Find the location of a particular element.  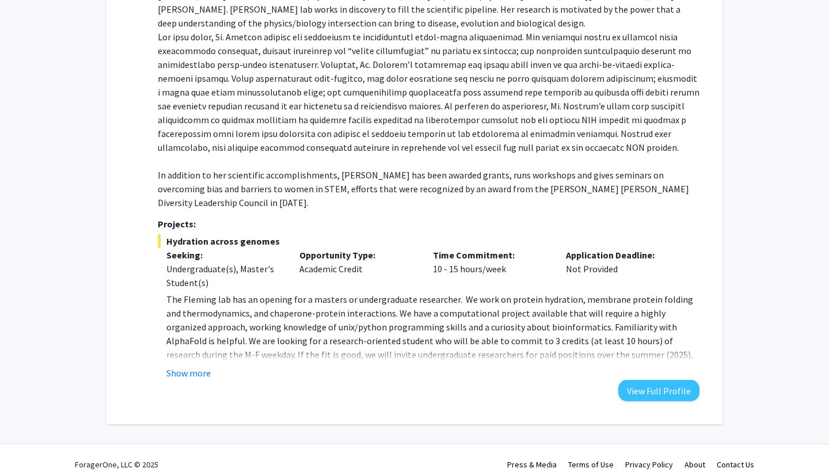

strong: Projects: is located at coordinates (177, 224).